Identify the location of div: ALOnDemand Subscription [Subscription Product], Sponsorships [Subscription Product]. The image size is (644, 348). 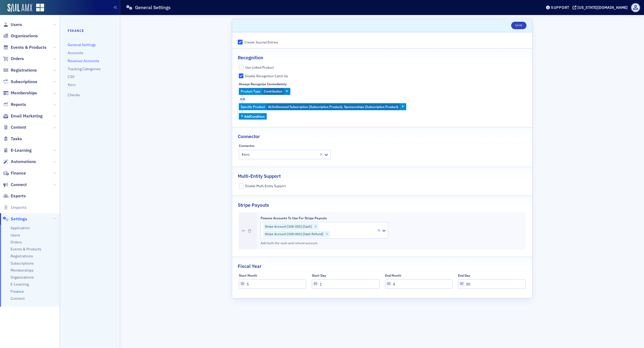
(323, 107).